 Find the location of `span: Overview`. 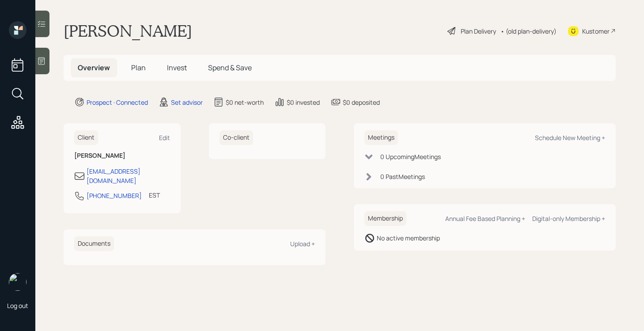

span: Overview is located at coordinates (93, 67).